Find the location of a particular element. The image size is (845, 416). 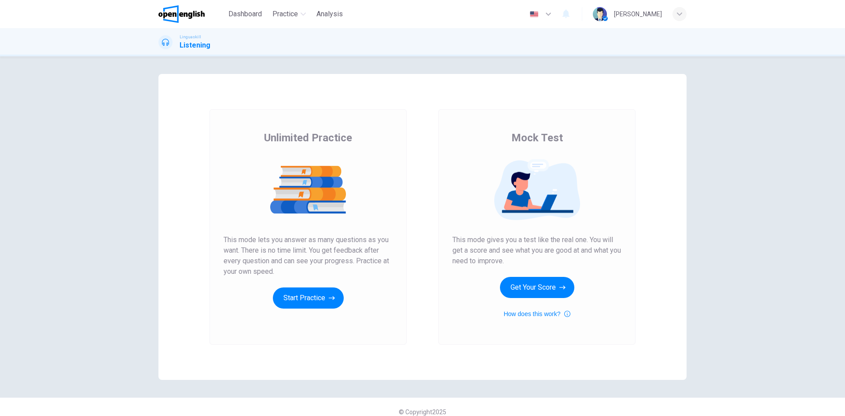

img: en is located at coordinates (534, 14).